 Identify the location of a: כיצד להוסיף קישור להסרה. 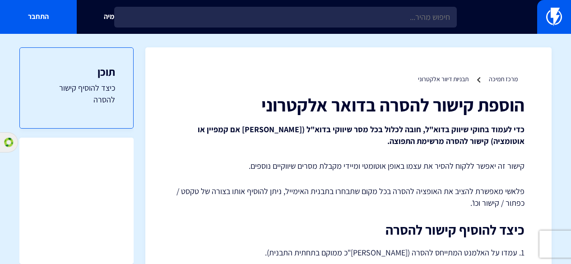
(76, 93).